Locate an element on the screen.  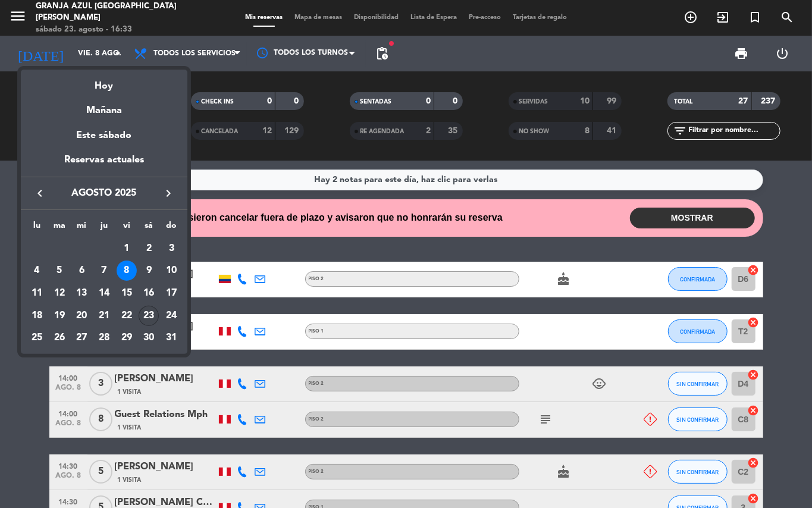
div: Este sábado is located at coordinates (104, 136).